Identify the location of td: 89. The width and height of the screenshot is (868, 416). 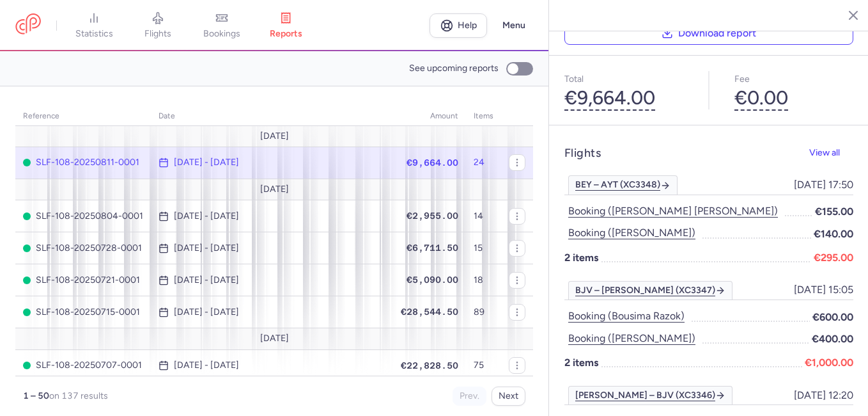
(483, 312).